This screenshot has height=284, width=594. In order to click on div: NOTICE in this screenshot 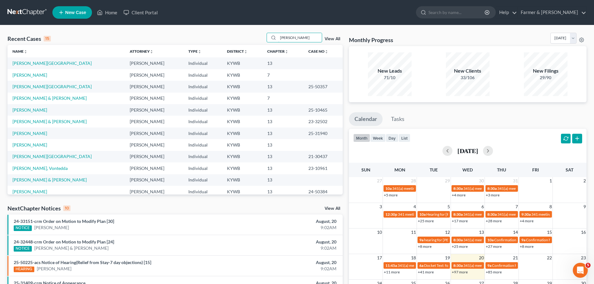, I will do `click(23, 228)`.